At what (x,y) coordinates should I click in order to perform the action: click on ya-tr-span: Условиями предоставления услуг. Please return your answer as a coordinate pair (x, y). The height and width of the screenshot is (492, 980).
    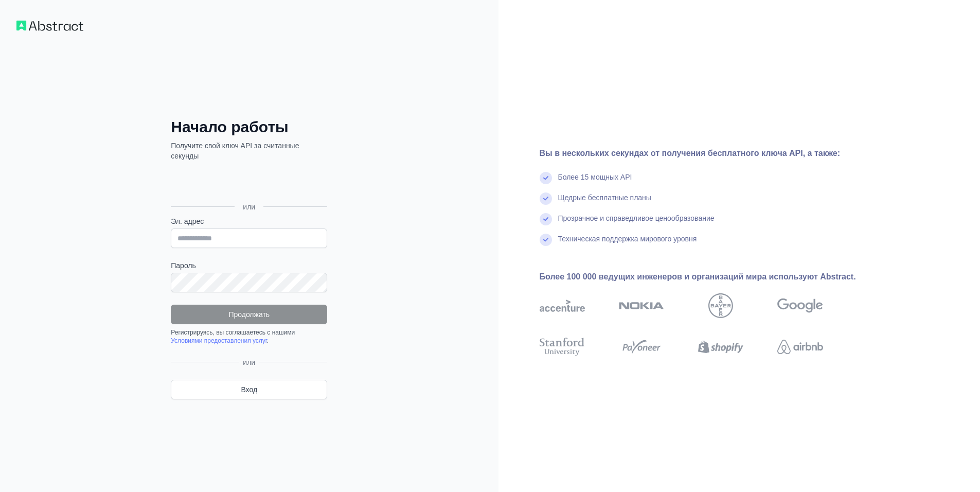
    Looking at the image, I should click on (218, 341).